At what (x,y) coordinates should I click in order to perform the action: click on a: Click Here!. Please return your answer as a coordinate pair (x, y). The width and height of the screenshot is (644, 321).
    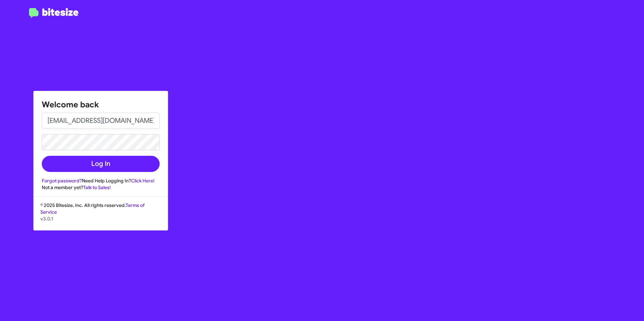
    Looking at the image, I should click on (143, 181).